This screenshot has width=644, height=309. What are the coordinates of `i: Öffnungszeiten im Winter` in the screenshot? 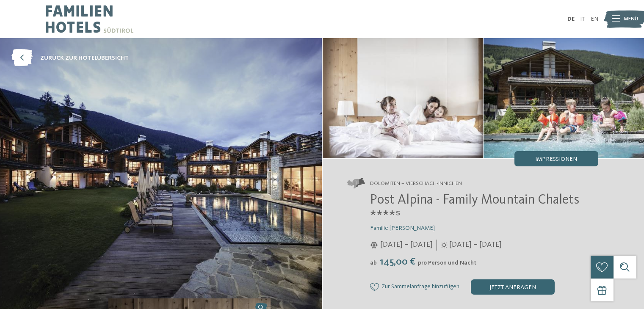 It's located at (374, 245).